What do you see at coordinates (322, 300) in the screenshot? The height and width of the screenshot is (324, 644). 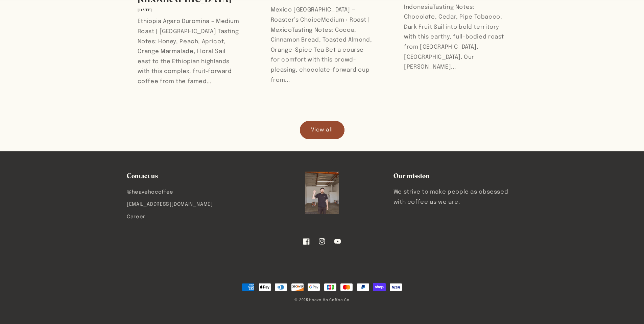 I see `small: © 2025,` at bounding box center [322, 300].